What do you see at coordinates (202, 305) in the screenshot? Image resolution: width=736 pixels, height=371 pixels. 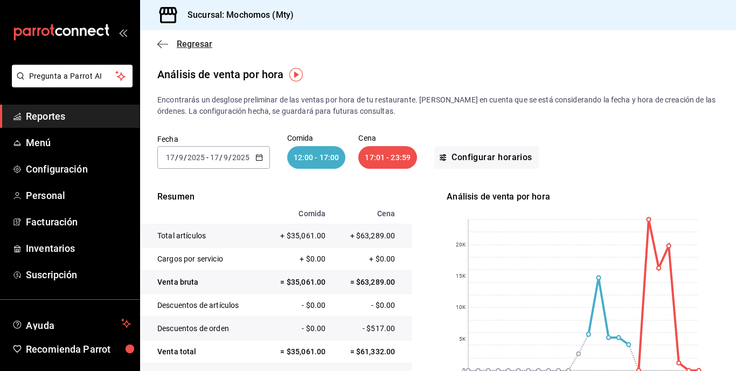 I see `td: Descuentos de artículos` at bounding box center [202, 305].